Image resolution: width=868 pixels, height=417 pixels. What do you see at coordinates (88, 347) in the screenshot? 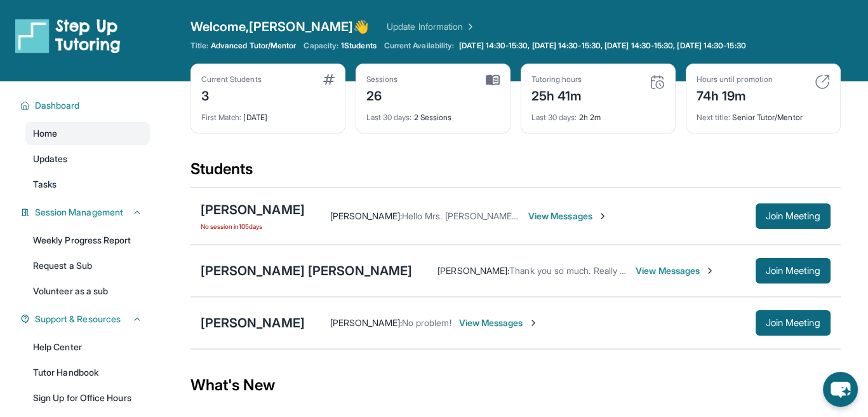
I see `a: Help Center` at bounding box center [88, 347].